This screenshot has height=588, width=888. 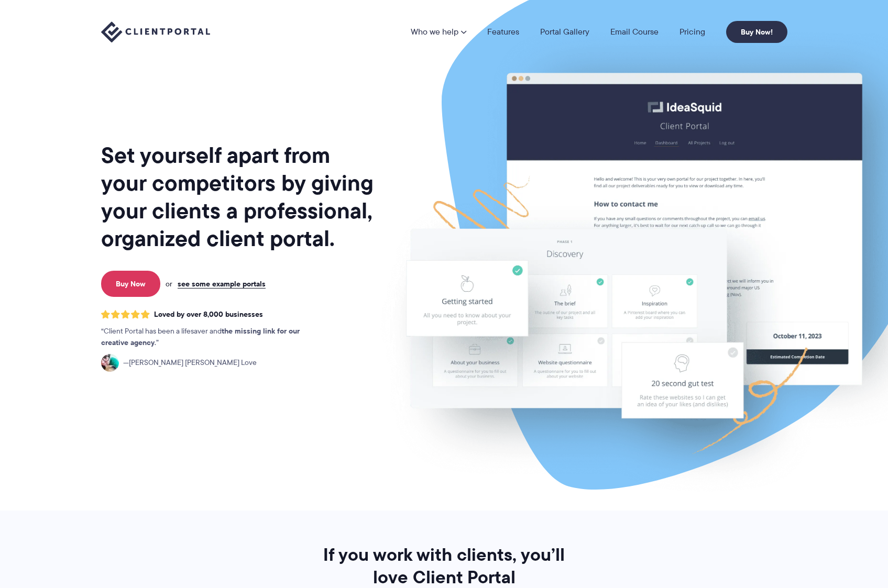 What do you see at coordinates (200, 337) in the screenshot?
I see `strong: the missing link for our creative agency` at bounding box center [200, 337].